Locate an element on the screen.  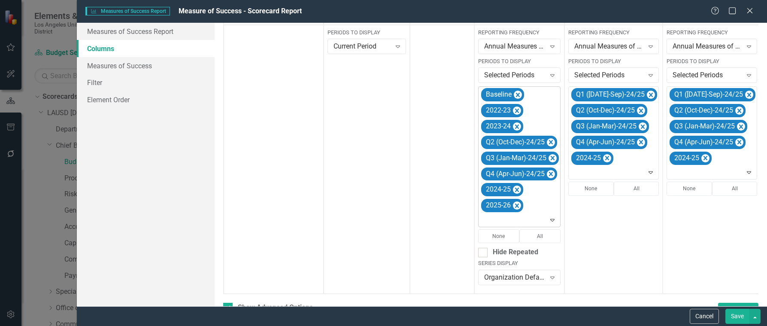
a: Columns is located at coordinates (146, 49).